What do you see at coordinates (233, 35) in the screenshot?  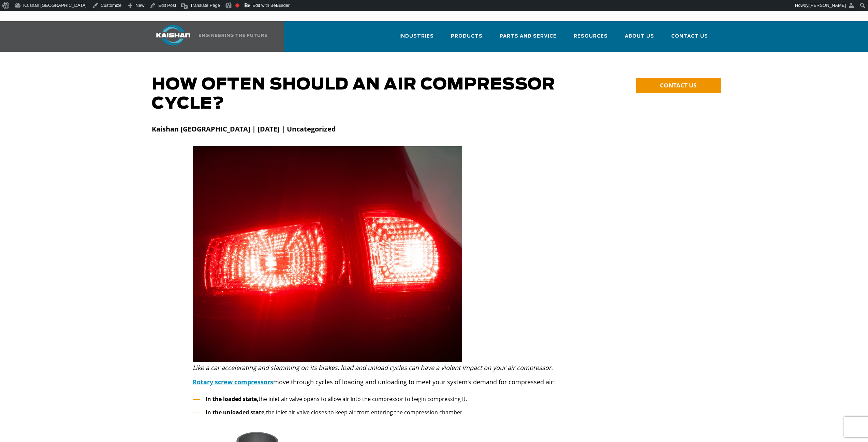 I see `img: Engineering the future` at bounding box center [233, 35].